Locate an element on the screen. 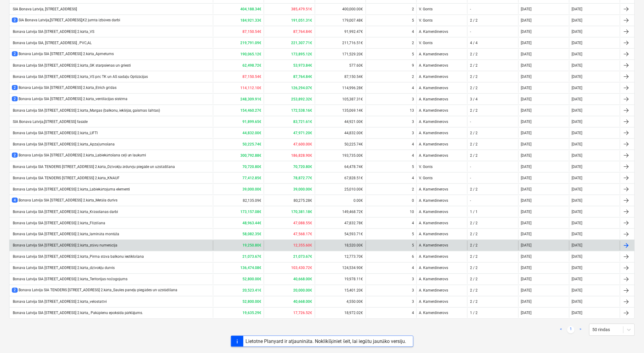 The height and width of the screenshot is (353, 644). b: 184,921.33€ is located at coordinates (251, 21).